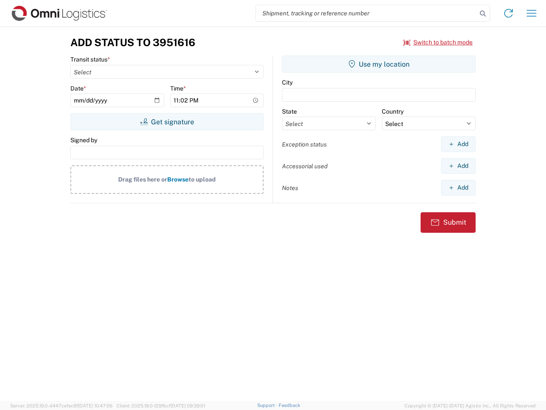 The width and height of the screenshot is (546, 410). I want to click on label: Time, so click(178, 88).